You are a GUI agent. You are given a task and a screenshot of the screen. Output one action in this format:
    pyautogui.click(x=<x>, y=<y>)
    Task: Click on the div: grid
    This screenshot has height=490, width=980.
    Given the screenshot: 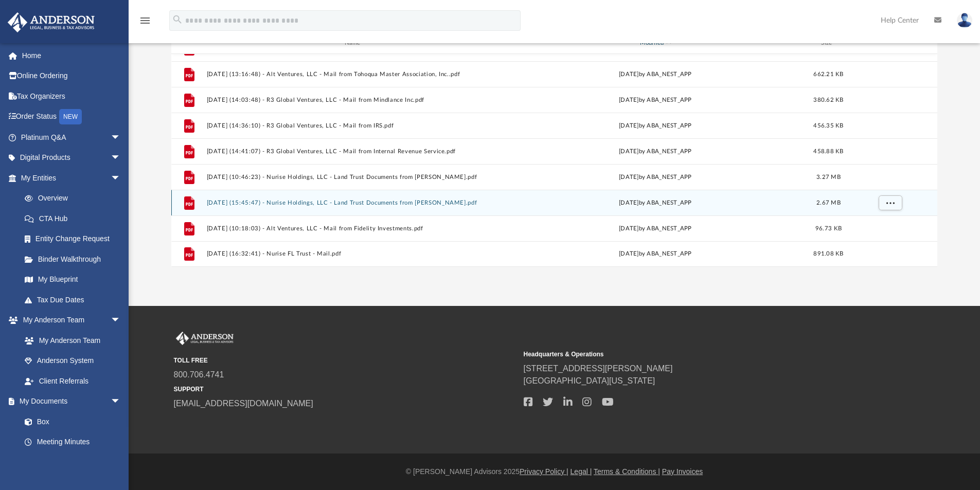 What is the action you would take?
    pyautogui.click(x=555, y=161)
    